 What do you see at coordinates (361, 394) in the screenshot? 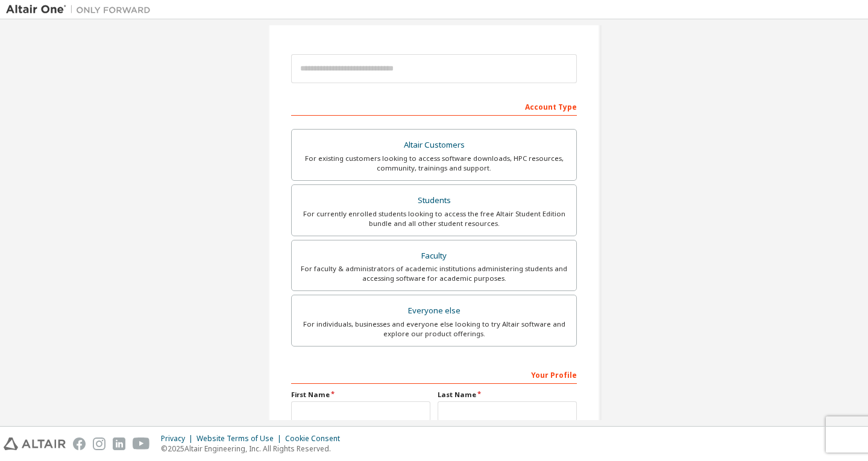
I see `label: First Name` at bounding box center [361, 394].